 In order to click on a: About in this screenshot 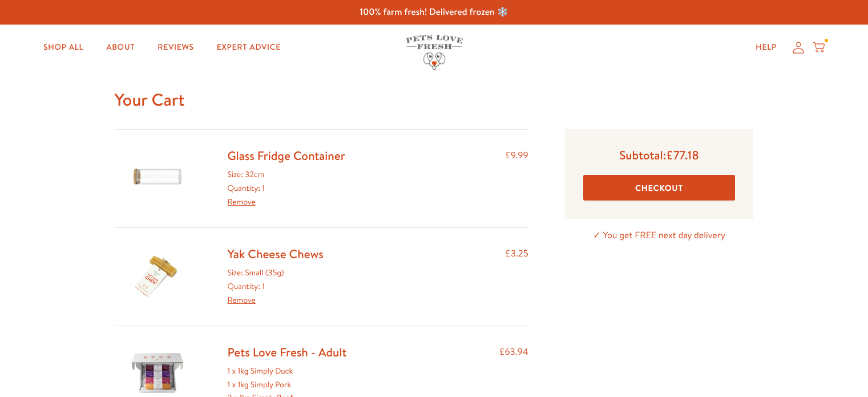, I will do `click(121, 48)`.